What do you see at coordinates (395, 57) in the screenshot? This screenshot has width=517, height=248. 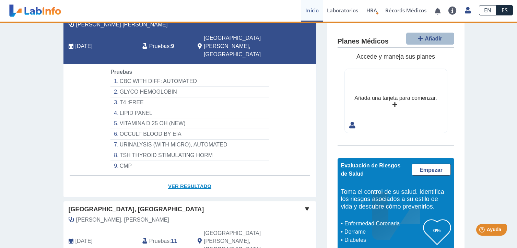 I see `span: Accede y maneja sus planes` at bounding box center [395, 57].